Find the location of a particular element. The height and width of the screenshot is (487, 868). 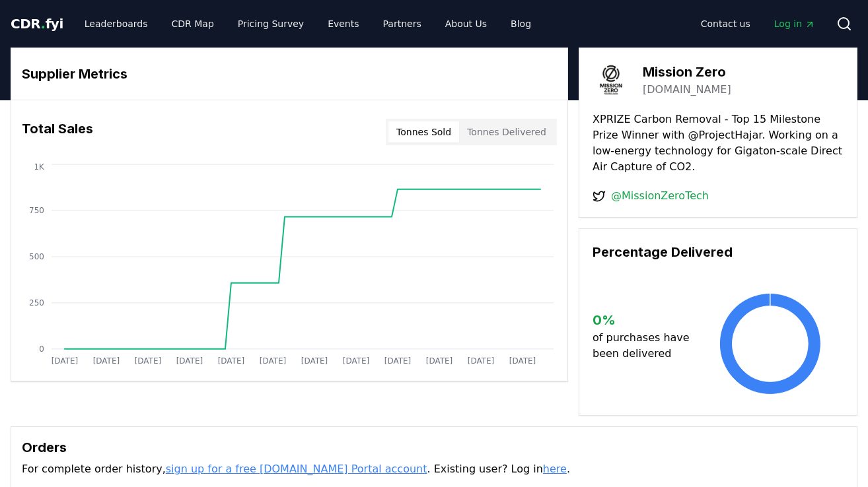

tspan: 1K is located at coordinates (39, 167).